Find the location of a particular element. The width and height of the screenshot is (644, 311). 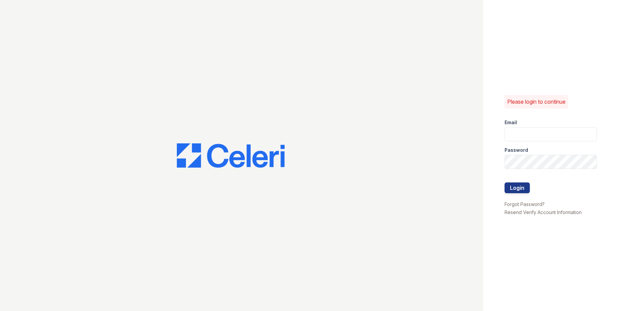

label: Email is located at coordinates (511, 122).